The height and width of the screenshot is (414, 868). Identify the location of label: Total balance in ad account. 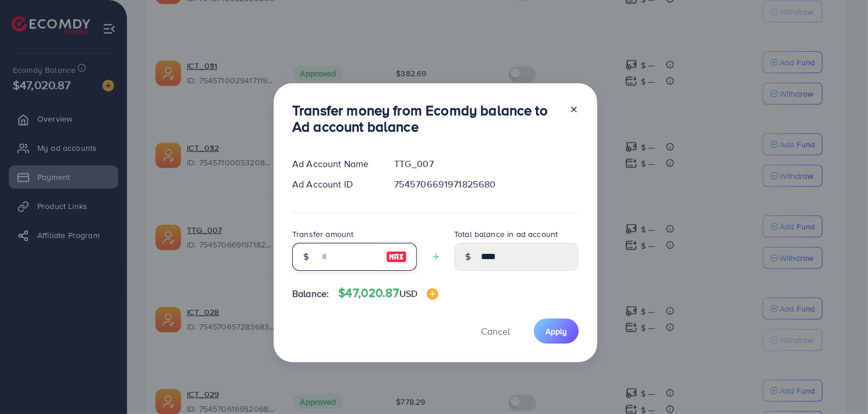
(506, 234).